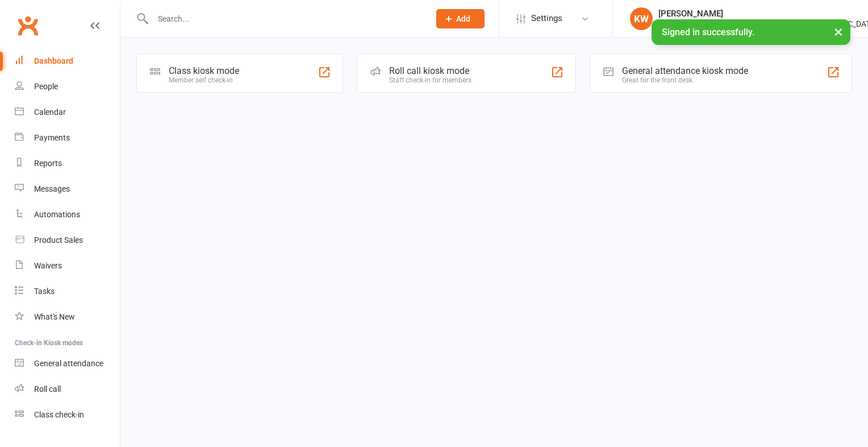 Image resolution: width=868 pixels, height=447 pixels. I want to click on div: Automations, so click(57, 215).